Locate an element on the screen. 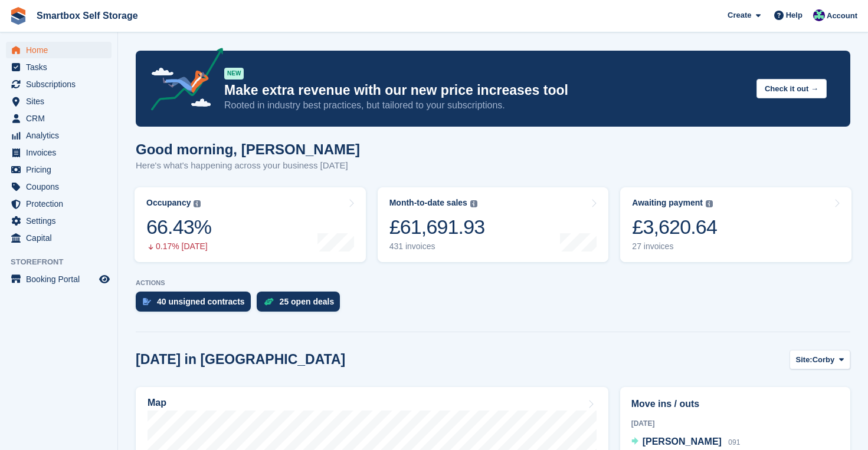 The height and width of the screenshot is (450, 868). a: 25 open deals is located at coordinates (301, 305).